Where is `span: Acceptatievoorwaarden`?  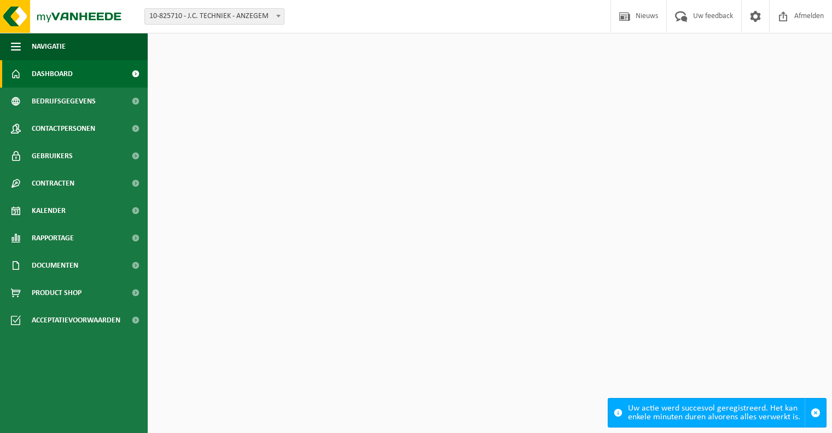 span: Acceptatievoorwaarden is located at coordinates (76, 320).